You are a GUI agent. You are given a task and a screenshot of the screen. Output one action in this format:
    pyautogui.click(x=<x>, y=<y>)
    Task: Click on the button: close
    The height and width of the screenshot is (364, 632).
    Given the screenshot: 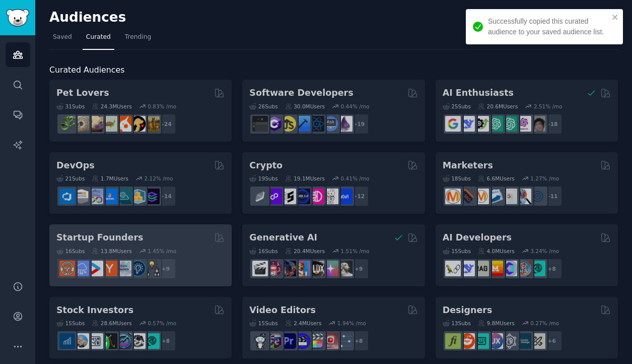 What is the action you would take?
    pyautogui.click(x=616, y=17)
    